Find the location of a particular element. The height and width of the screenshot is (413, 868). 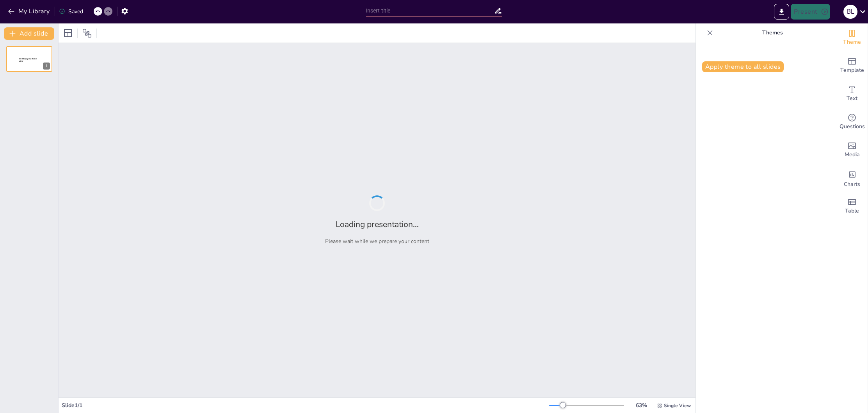

div: Add text boxes is located at coordinates (852, 94).